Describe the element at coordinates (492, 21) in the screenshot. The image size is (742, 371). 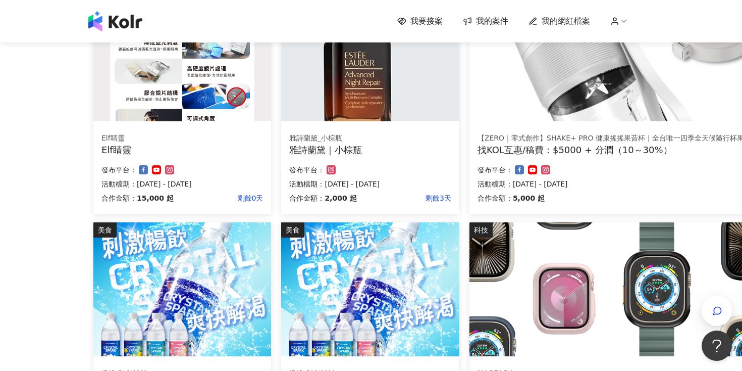
I see `span: 我的案件` at that location.